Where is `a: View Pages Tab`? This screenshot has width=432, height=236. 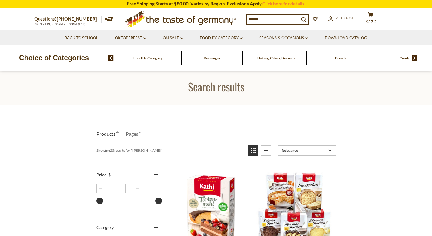 a: View Pages Tab is located at coordinates (133, 134).